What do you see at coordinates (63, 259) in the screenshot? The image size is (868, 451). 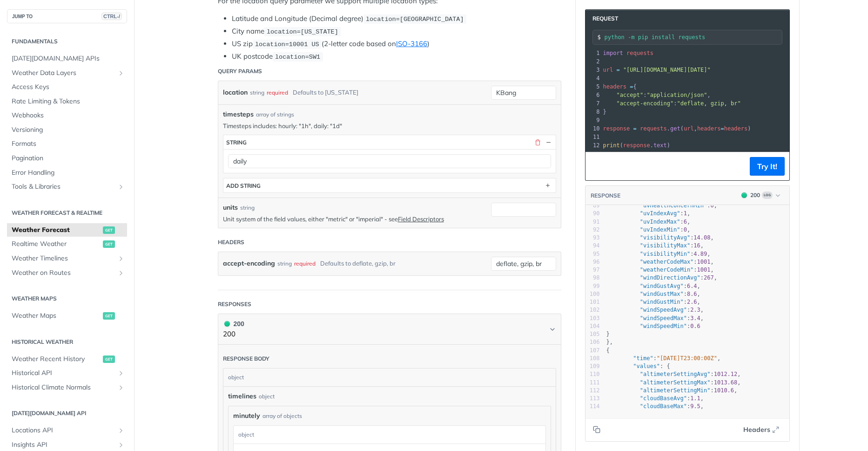 I see `span: Weather Timelines` at bounding box center [63, 259].